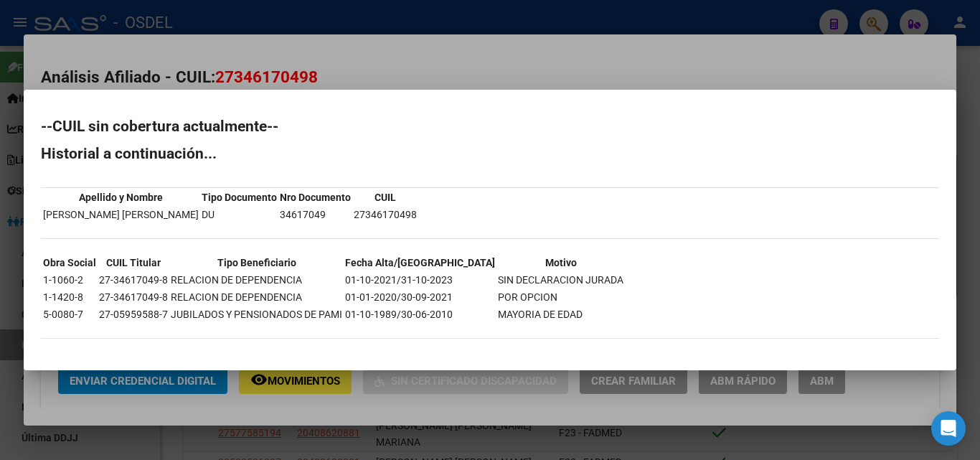 This screenshot has width=980, height=460. I want to click on td: 34617049, so click(315, 214).